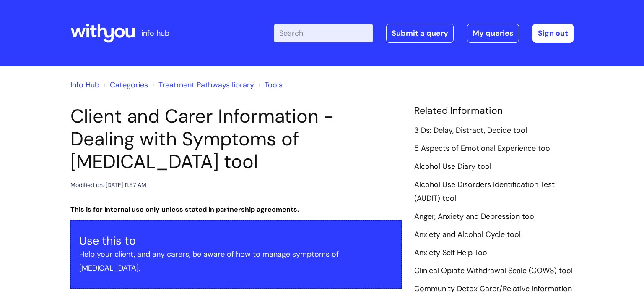 This screenshot has width=644, height=292. What do you see at coordinates (494, 270) in the screenshot?
I see `a: Clinical Opiate Withdrawal Scale (COWS) tool` at bounding box center [494, 270].